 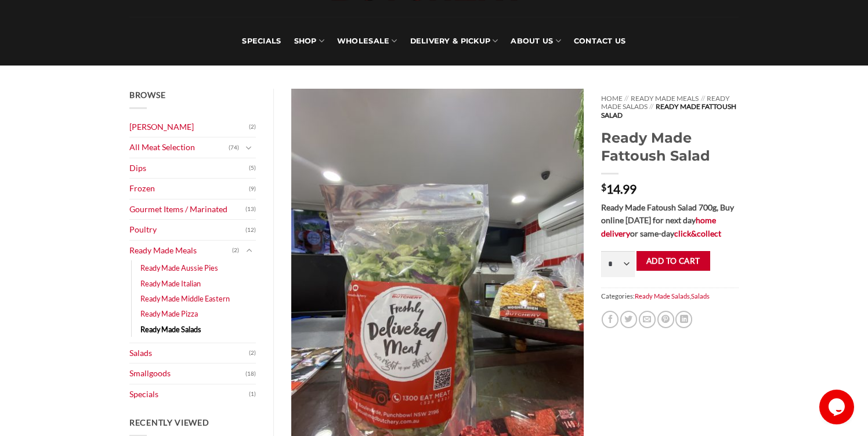 I want to click on a: Wholesale, so click(x=368, y=41).